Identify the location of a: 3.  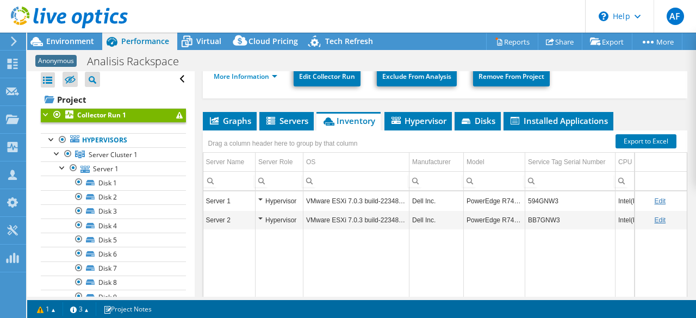
(79, 309).